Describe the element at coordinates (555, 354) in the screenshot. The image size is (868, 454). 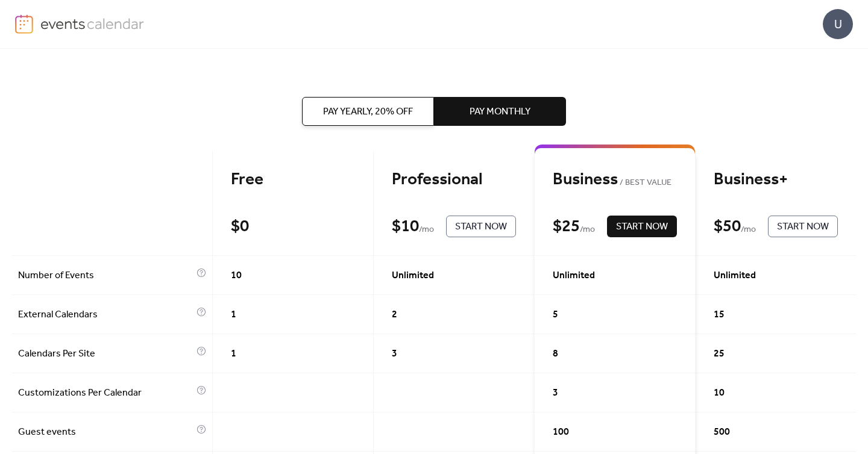
I see `span: 8` at that location.